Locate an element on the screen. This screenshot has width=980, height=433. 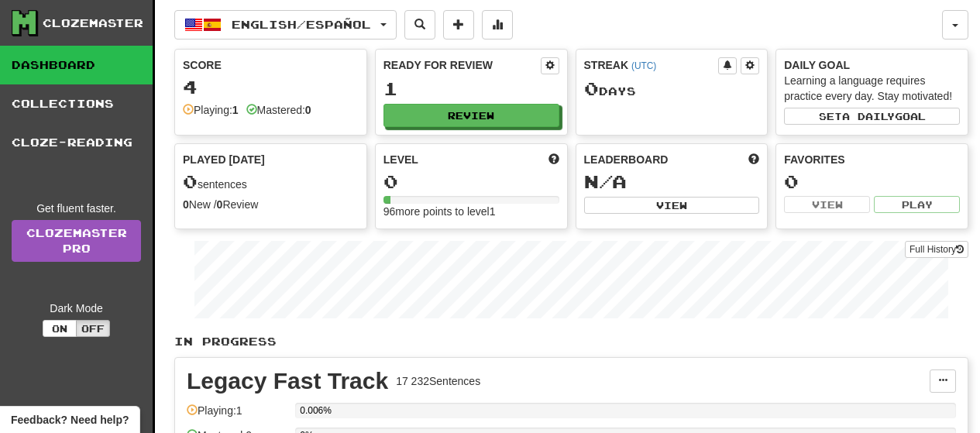
a: ClozemasterPro is located at coordinates (76, 241).